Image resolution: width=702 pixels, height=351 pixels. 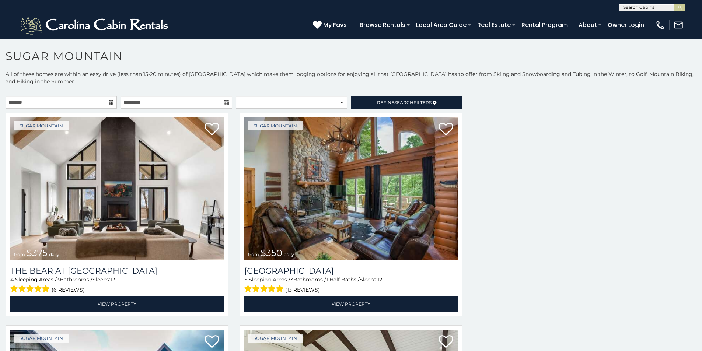 What do you see at coordinates (117, 189) in the screenshot?
I see `a: The Bear At Sugar Mountain from $375 daily` at bounding box center [117, 189].